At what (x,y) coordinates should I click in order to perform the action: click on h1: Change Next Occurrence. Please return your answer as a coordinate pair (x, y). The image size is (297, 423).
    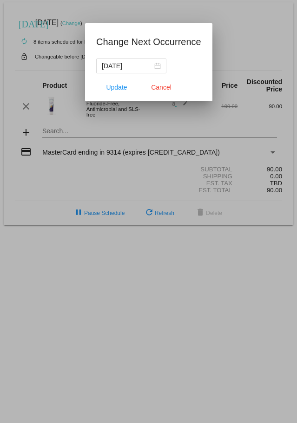
    Looking at the image, I should click on (148, 42).